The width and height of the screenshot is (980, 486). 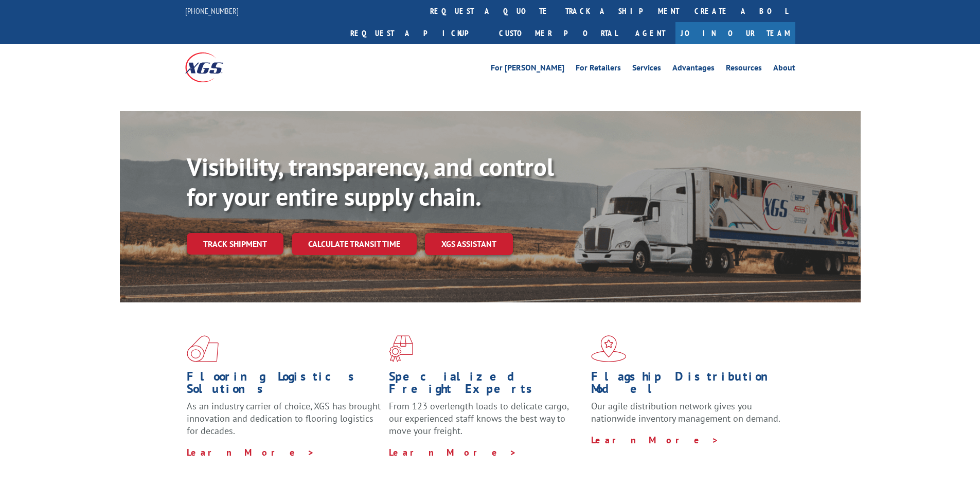 What do you see at coordinates (694, 69) in the screenshot?
I see `a: Advantages` at bounding box center [694, 69].